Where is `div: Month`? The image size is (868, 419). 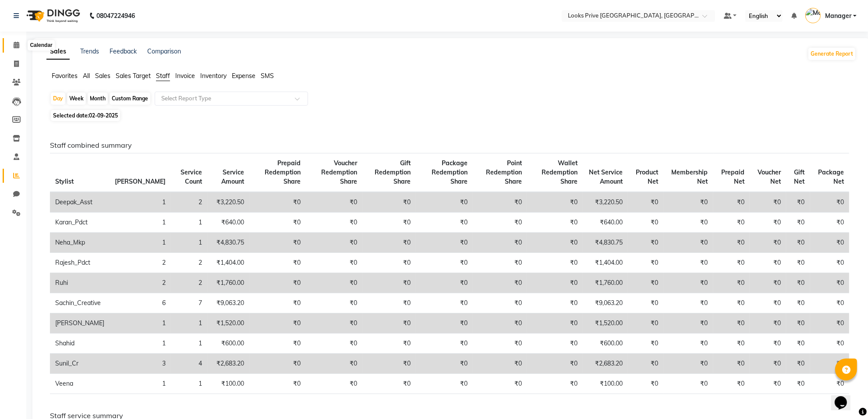 div: Month is located at coordinates (98, 99).